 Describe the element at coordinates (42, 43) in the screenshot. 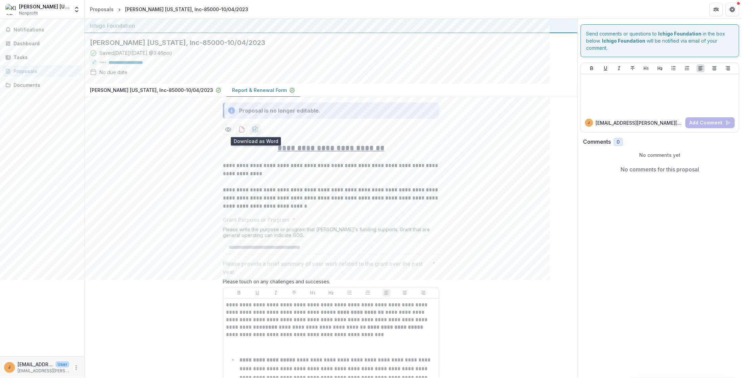

I see `a: Dashboard` at that location.